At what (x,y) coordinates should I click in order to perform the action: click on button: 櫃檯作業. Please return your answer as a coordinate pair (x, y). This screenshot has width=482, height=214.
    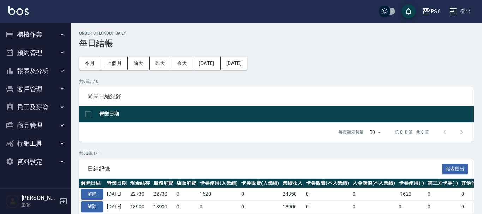
    Looking at the image, I should click on (35, 35).